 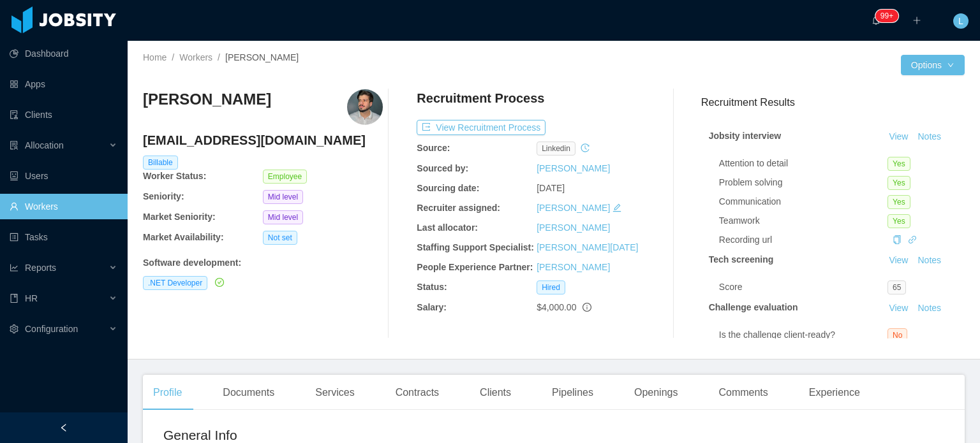 I want to click on span: $4,000.00, so click(x=557, y=308).